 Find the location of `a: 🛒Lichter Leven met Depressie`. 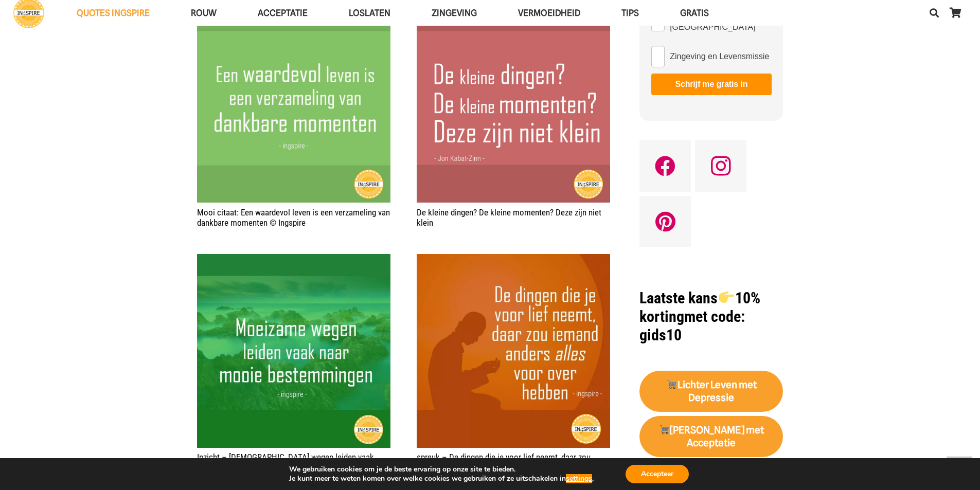

a: 🛒Lichter Leven met Depressie is located at coordinates (710, 391).